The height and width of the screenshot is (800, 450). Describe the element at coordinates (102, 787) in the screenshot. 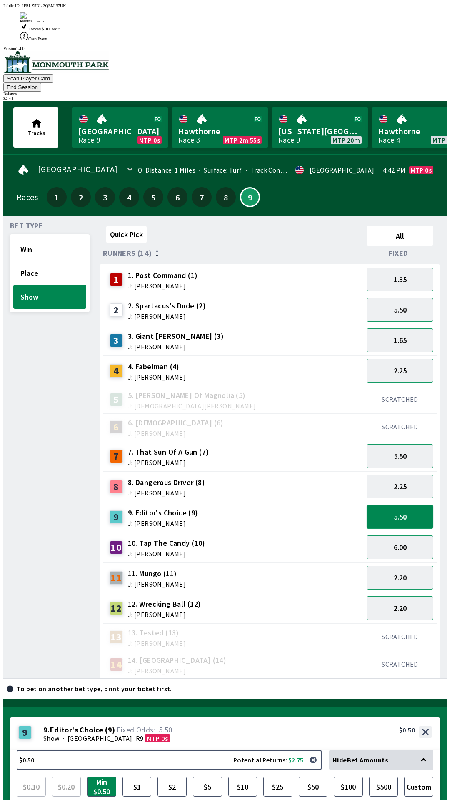

I see `button: Min $0.50` at that location.